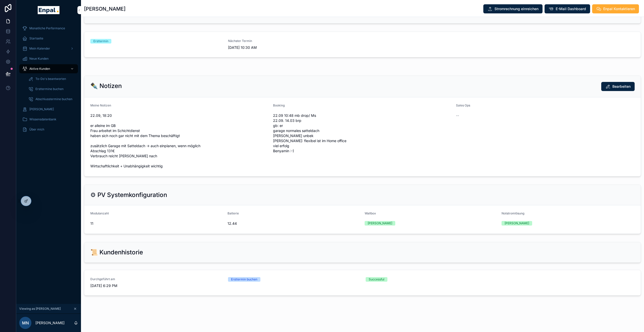  Describe the element at coordinates (516, 9) in the screenshot. I see `span: Stromrechnung einreichen` at that location.